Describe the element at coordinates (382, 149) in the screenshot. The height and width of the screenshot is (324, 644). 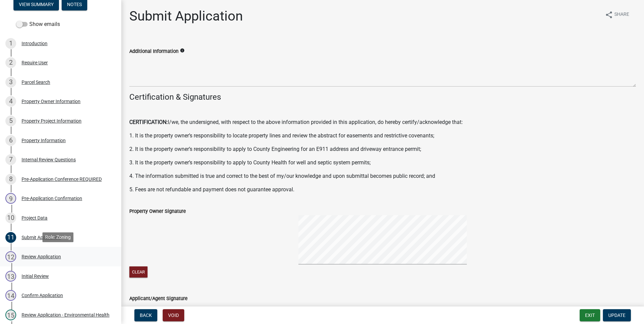
I see `p: 2. It is the property owner’s responsibility to apply to County Engineering for an E911 address a...` at that location.